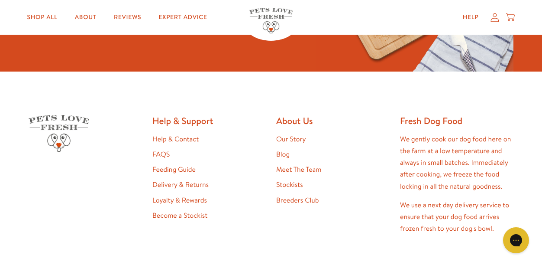 The image size is (542, 265). Describe the element at coordinates (175, 139) in the screenshot. I see `a: Help & Contact` at that location.